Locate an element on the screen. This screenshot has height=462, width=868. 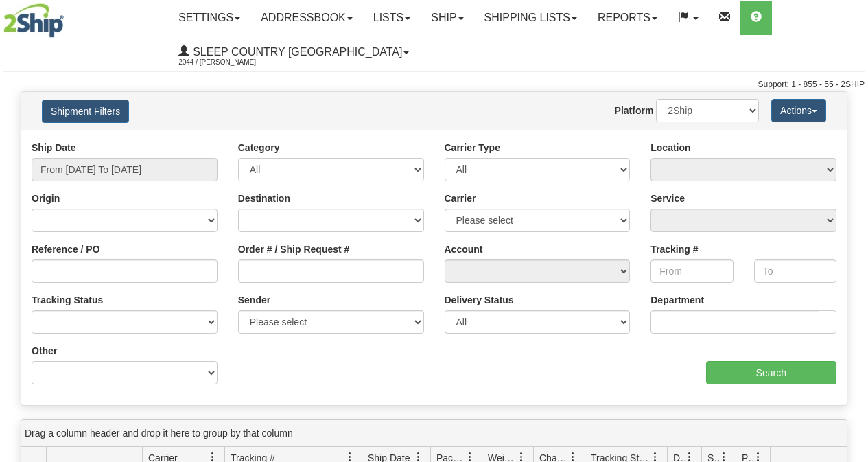
label: Department is located at coordinates (677, 300).